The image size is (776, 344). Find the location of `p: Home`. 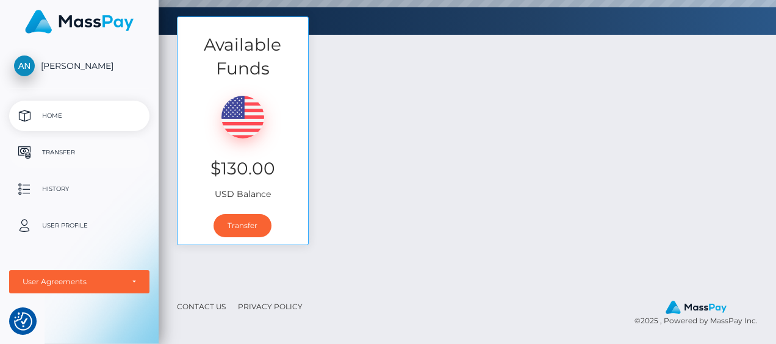

p: Home is located at coordinates (79, 116).